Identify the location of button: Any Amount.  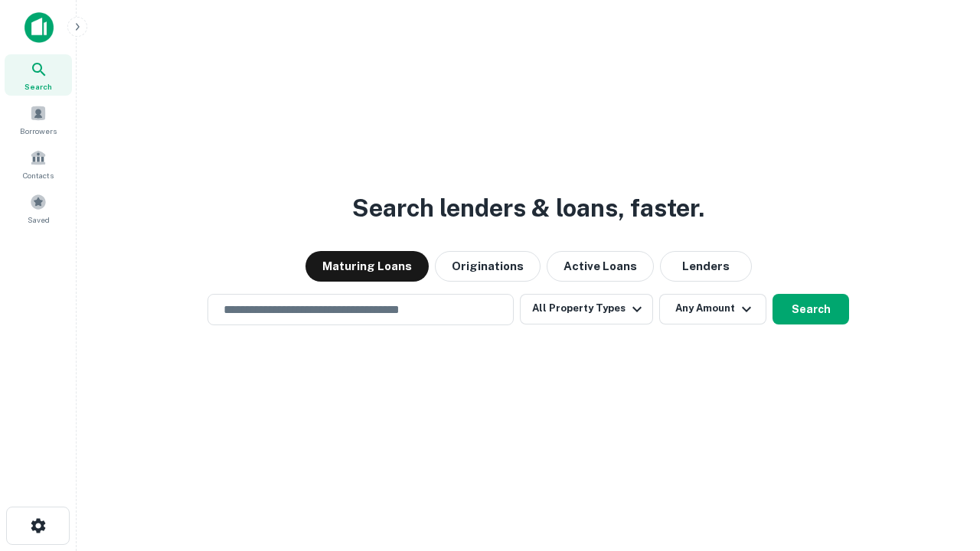
(712, 309).